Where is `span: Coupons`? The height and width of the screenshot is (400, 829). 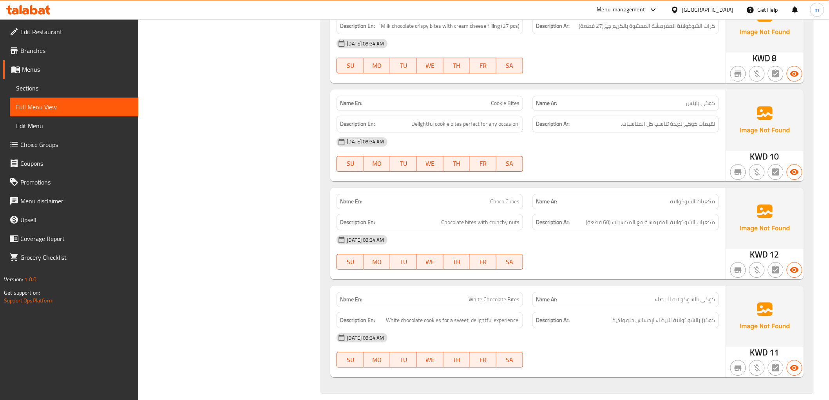 span: Coupons is located at coordinates (76, 163).